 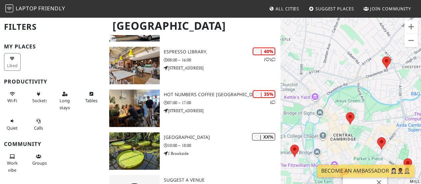 What do you see at coordinates (366, 171) in the screenshot?
I see `a: Become an Ambassador 🤵🏻‍♀️🤵🏾‍♂️🤵🏼‍♀️` at bounding box center [366, 171].